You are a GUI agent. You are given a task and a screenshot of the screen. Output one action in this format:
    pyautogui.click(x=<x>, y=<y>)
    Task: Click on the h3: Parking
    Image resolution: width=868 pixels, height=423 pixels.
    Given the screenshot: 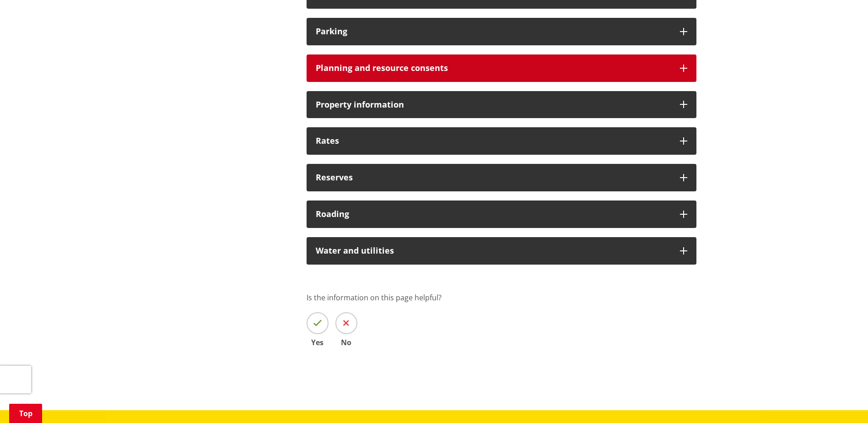 What is the action you would take?
    pyautogui.click(x=493, y=32)
    